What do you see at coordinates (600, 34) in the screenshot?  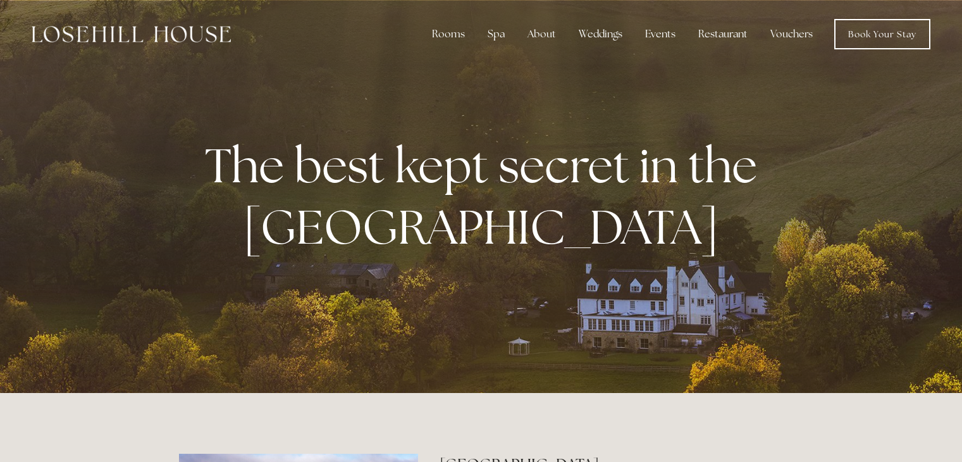 I see `div: Weddings` at bounding box center [600, 34].